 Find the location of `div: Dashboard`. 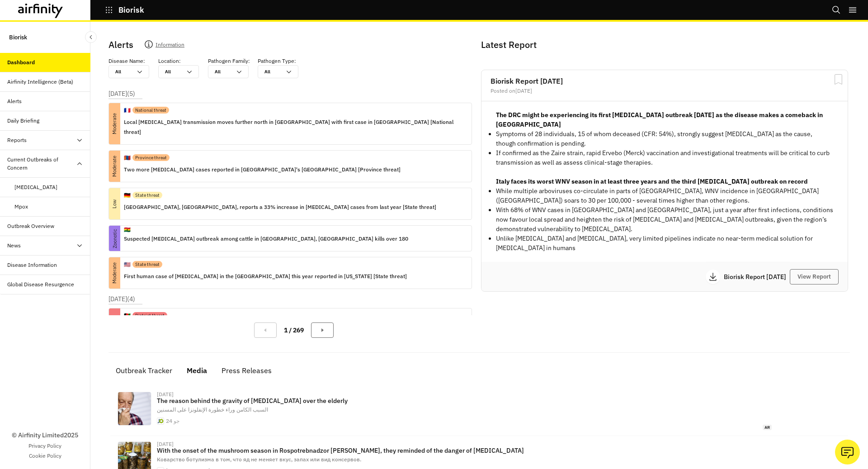

div: Dashboard is located at coordinates (21, 62).